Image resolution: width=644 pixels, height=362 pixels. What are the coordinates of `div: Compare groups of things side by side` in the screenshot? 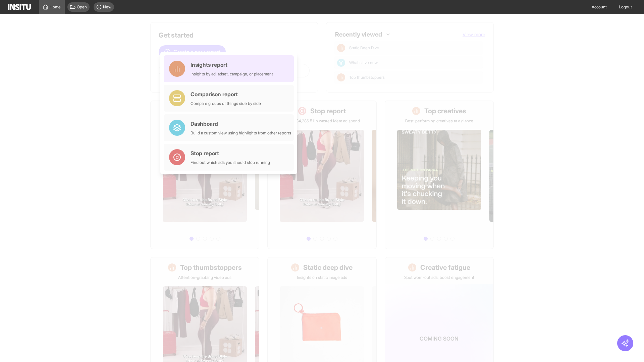 It's located at (226, 104).